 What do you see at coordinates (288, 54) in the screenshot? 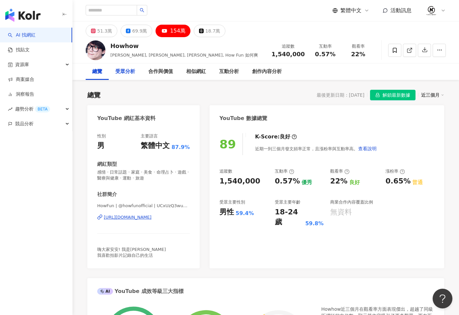
I see `span: 1,540,000` at bounding box center [288, 54].